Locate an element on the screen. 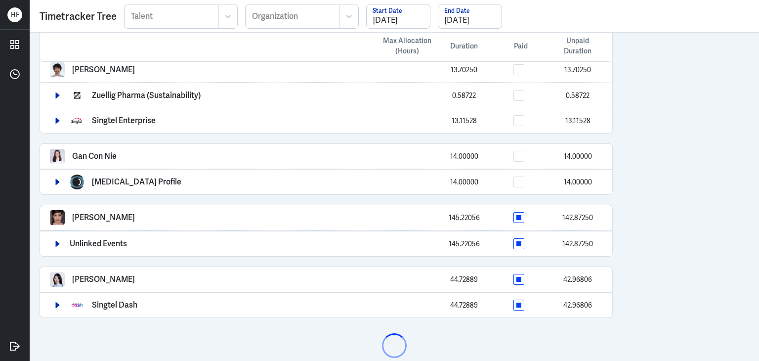 The height and width of the screenshot is (361, 759). img: Singtel Dash is located at coordinates (77, 305).